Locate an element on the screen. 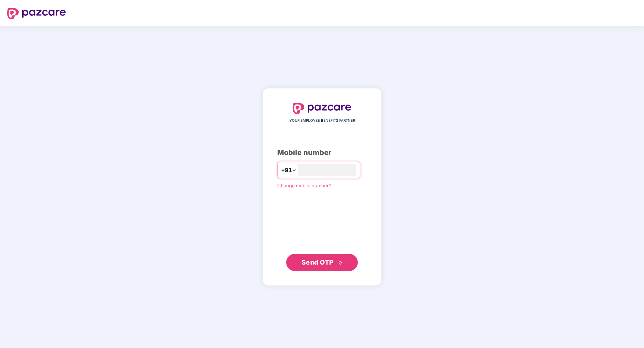 This screenshot has height=348, width=644. span: double-right is located at coordinates (341, 263).